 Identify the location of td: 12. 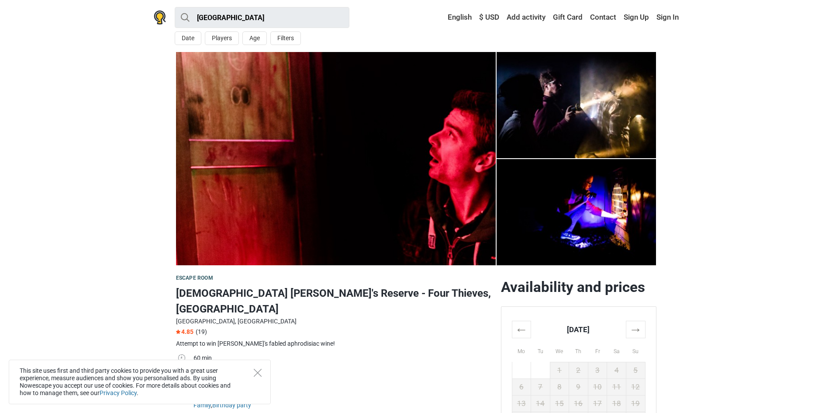
(635, 386).